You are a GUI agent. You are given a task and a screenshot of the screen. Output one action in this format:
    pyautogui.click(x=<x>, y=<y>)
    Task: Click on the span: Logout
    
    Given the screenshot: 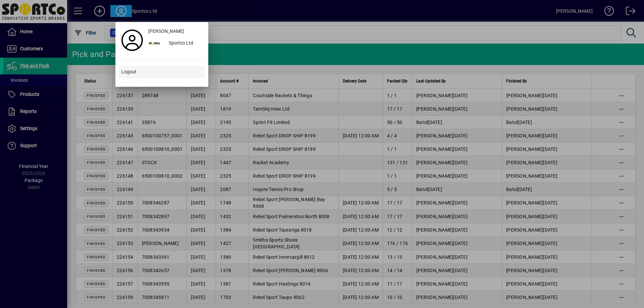 What is the action you would take?
    pyautogui.click(x=129, y=72)
    